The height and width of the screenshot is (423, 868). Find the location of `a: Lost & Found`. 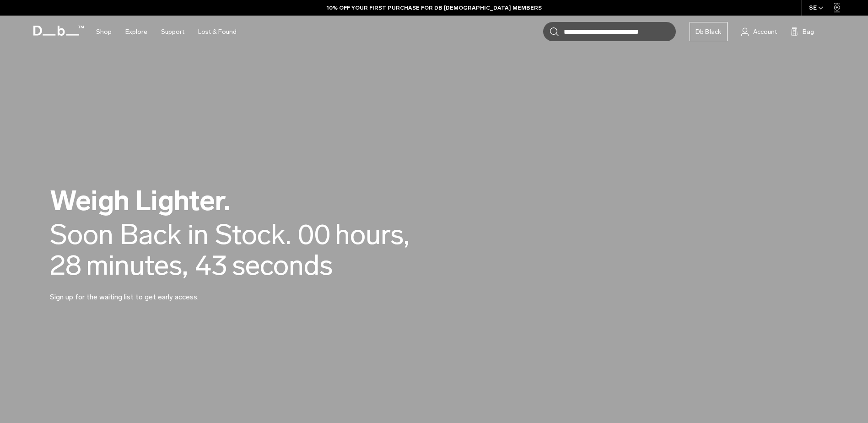

a: Lost & Found is located at coordinates (217, 32).